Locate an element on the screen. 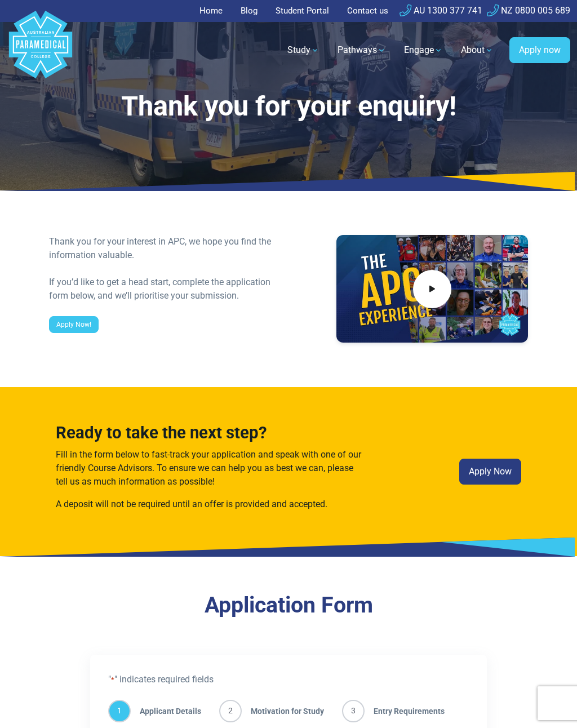 The image size is (577, 728). p: A deposit will not be required until an offer is provided and accepted. is located at coordinates (208, 504).